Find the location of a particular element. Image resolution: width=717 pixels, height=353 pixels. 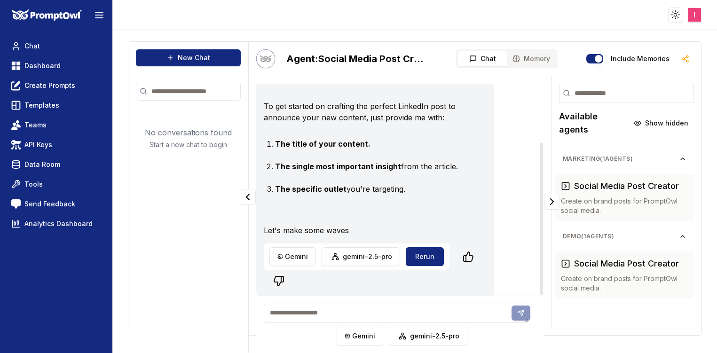

h2: Available agents is located at coordinates (593, 123).